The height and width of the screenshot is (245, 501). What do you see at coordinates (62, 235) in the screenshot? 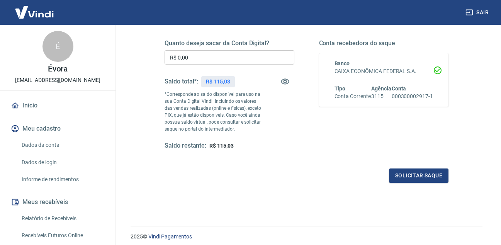
I see `a: Recebíveis Futuros Online` at bounding box center [62, 235].